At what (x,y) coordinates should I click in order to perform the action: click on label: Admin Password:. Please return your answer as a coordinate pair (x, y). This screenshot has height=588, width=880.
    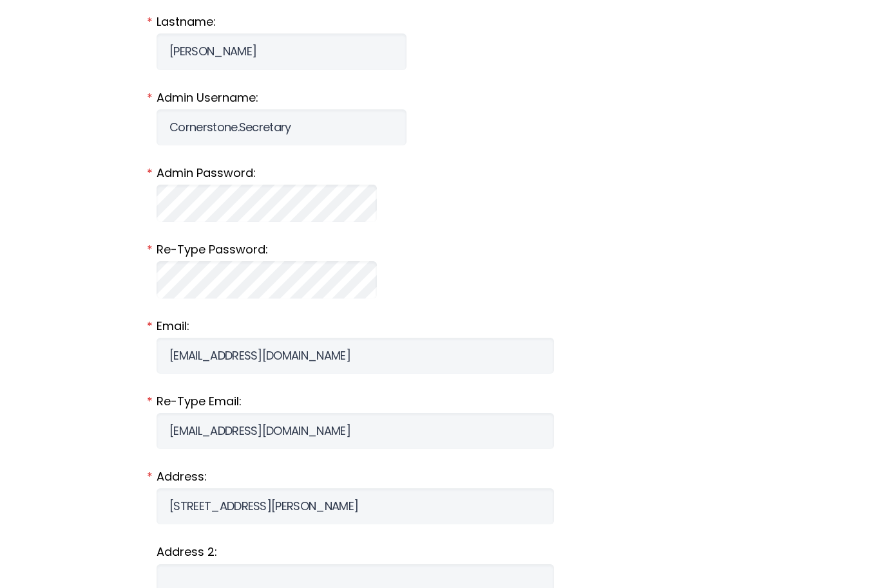
    Looking at the image, I should click on (440, 173).